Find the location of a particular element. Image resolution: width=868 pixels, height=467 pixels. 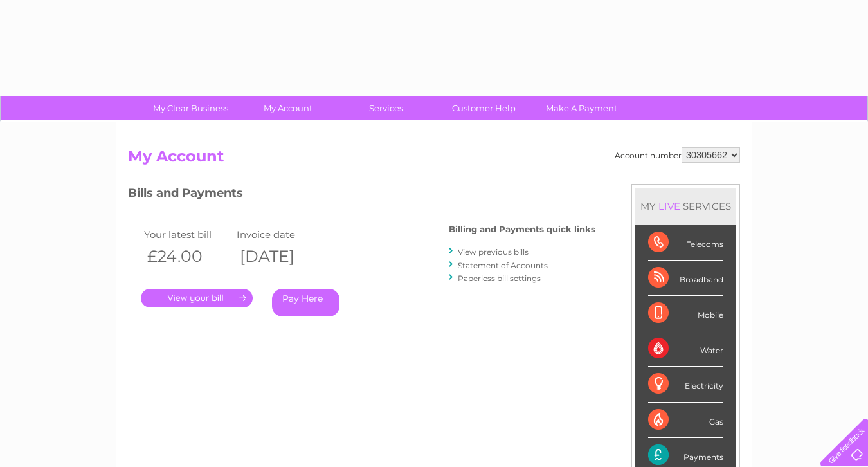

a: Pay Here is located at coordinates (305, 302).